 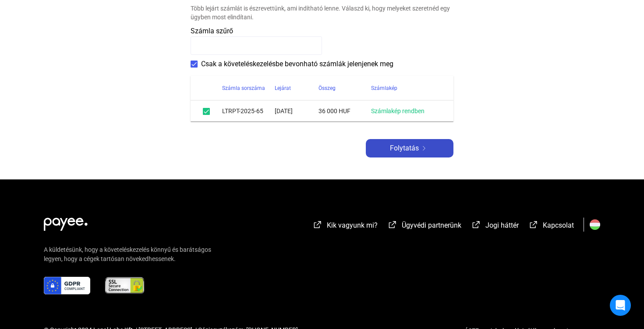 I want to click on span: Folytatás, so click(x=404, y=148).